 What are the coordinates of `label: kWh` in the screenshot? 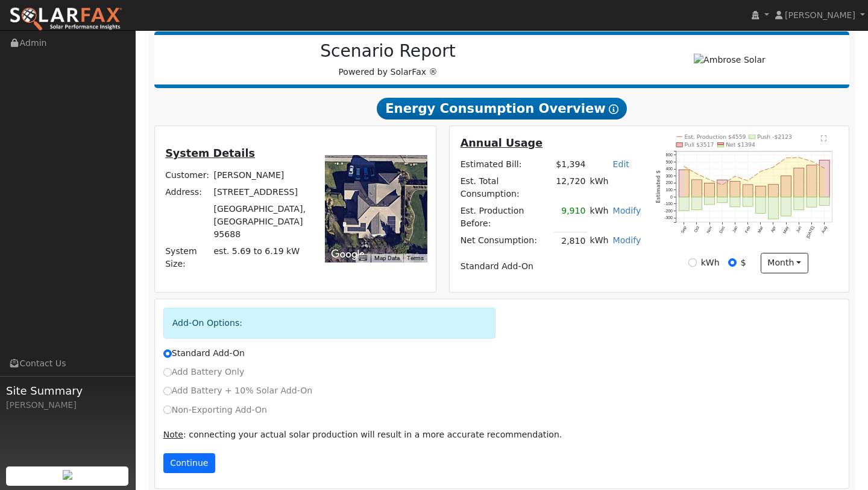 It's located at (710, 262).